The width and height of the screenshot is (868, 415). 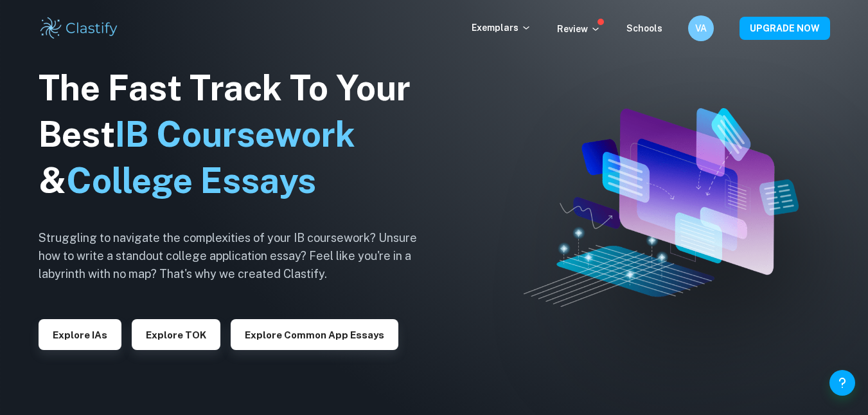 What do you see at coordinates (661, 208) in the screenshot?
I see `img: Clastify hero` at bounding box center [661, 208].